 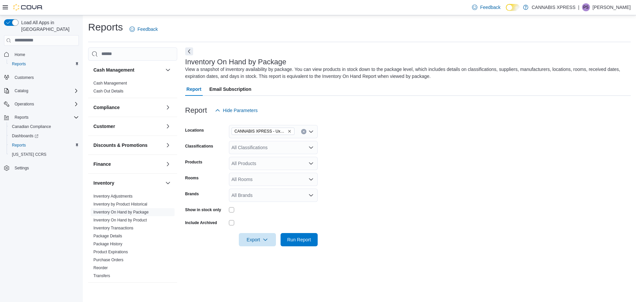 What do you see at coordinates (108, 236) in the screenshot?
I see `a: Package Details` at bounding box center [108, 236].